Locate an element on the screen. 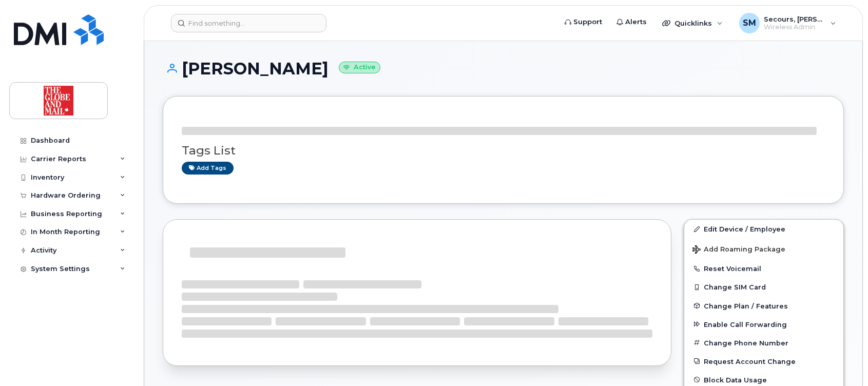 This screenshot has height=386, width=868. h3: Tags List is located at coordinates (503, 151).